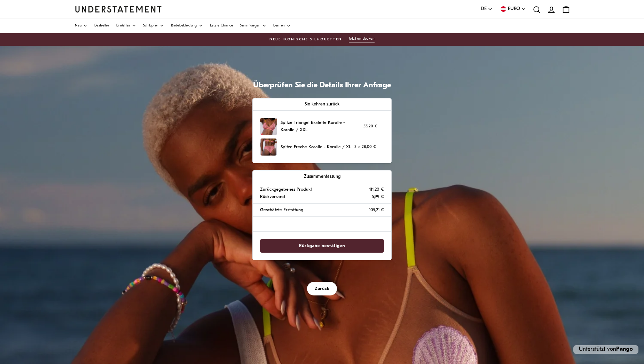 This screenshot has height=364, width=644. What do you see at coordinates (320, 126) in the screenshot?
I see `p: Spitze Triangel Bralette Koralle - Koralle / XXL` at bounding box center [320, 126].